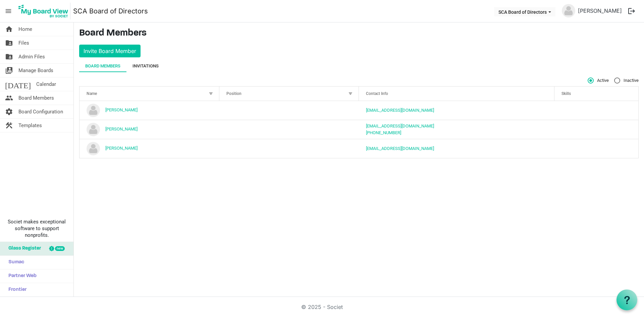  Describe the element at coordinates (41, 111) in the screenshot. I see `span: Board Configuration` at that location.